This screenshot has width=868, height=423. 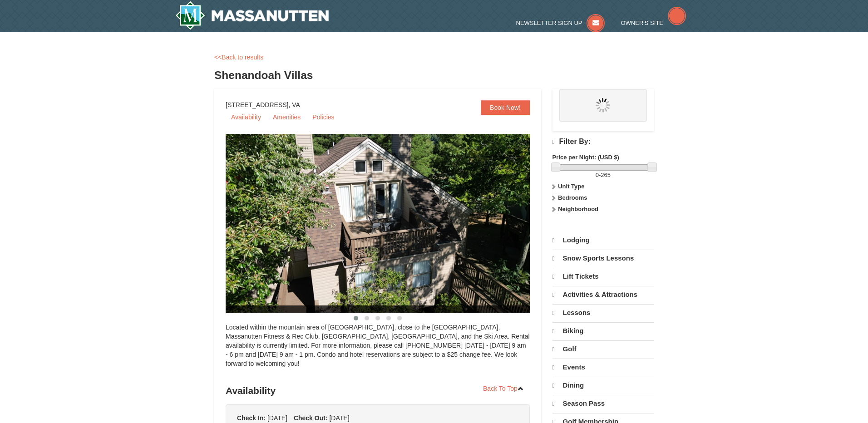 I want to click on a: Dining, so click(x=603, y=385).